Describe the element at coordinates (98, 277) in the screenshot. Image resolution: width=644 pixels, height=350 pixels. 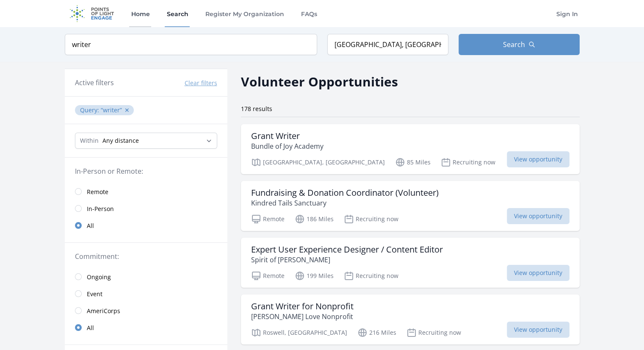
I see `span: Ongoing` at that location.